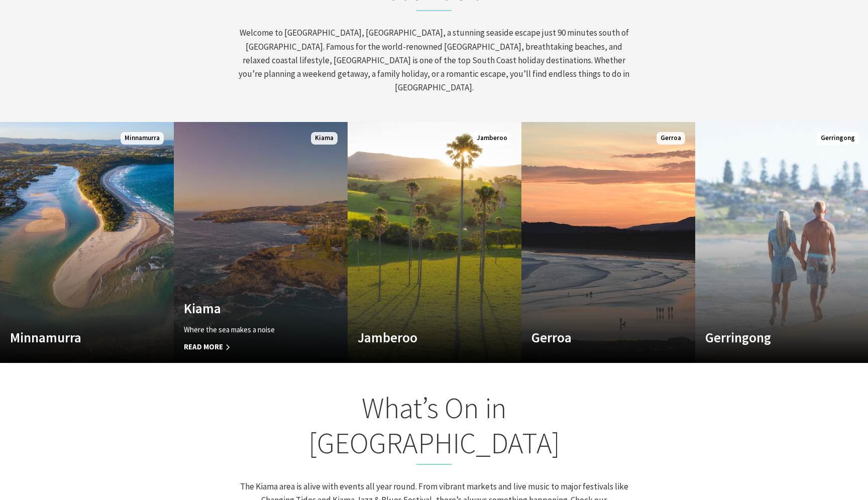 Image resolution: width=868 pixels, height=500 pixels. What do you see at coordinates (769, 337) in the screenshot?
I see `h4: Gerringong` at bounding box center [769, 337].